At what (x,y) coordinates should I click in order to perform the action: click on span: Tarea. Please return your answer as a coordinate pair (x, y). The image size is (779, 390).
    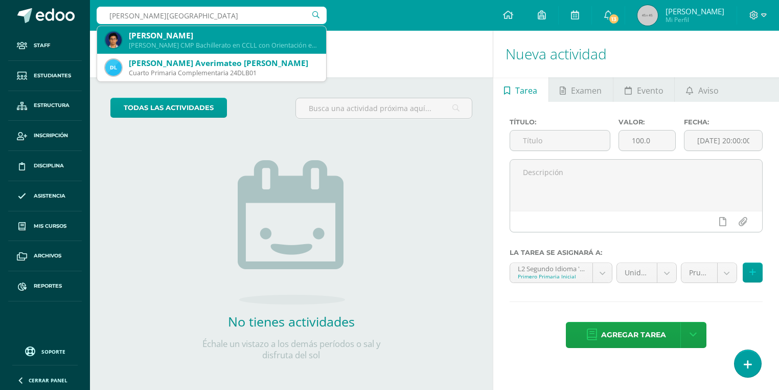
    Looking at the image, I should click on (526, 91).